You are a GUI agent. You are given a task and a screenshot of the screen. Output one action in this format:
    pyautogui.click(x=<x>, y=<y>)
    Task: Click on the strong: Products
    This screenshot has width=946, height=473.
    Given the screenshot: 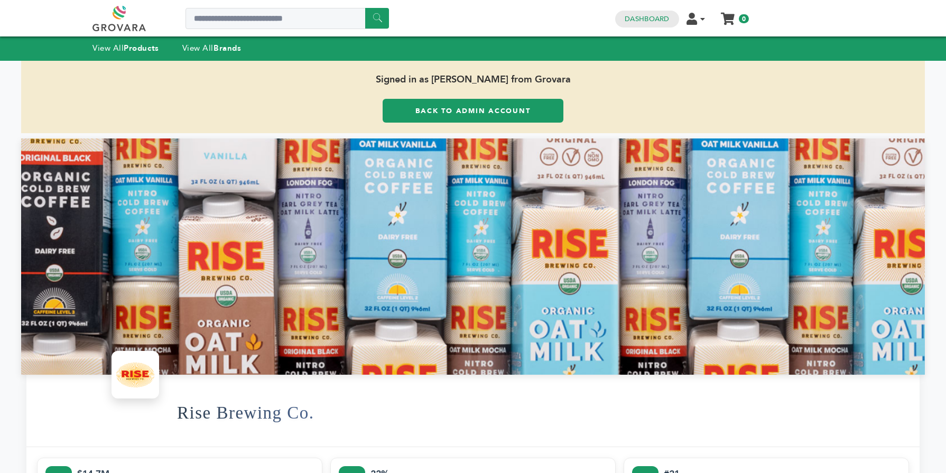 What is the action you would take?
    pyautogui.click(x=141, y=48)
    